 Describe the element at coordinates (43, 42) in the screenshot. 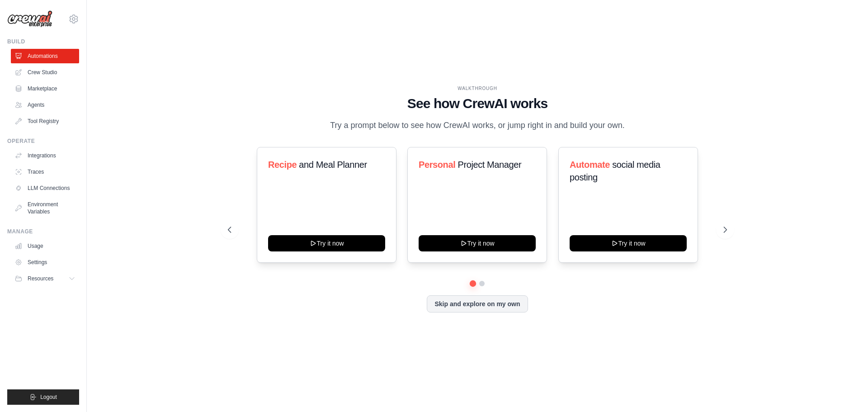

I see `div: Build` at that location.